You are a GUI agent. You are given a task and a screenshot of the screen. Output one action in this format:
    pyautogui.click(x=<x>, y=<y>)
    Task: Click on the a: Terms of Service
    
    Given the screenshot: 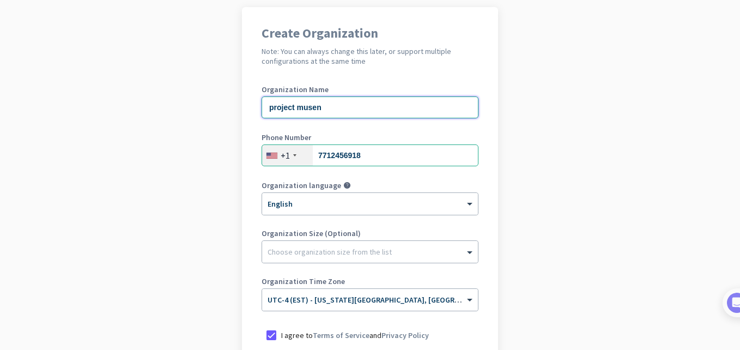 What is the action you would take?
    pyautogui.click(x=341, y=335)
    